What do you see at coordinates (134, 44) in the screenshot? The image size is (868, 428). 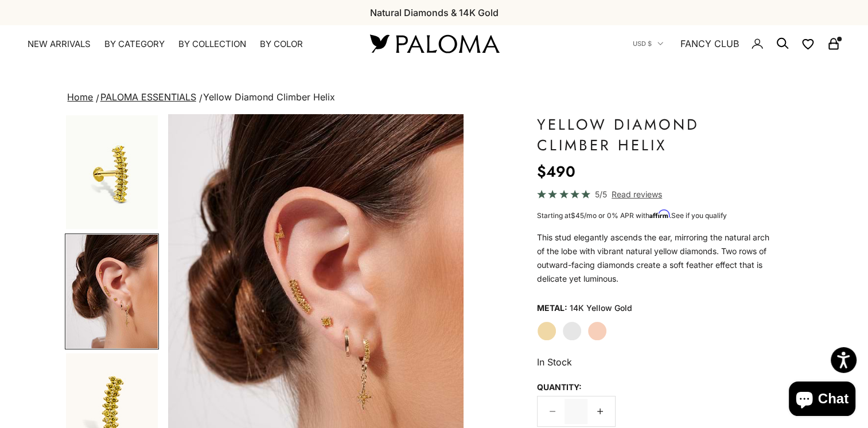 I see `summary: By Category` at bounding box center [134, 44].